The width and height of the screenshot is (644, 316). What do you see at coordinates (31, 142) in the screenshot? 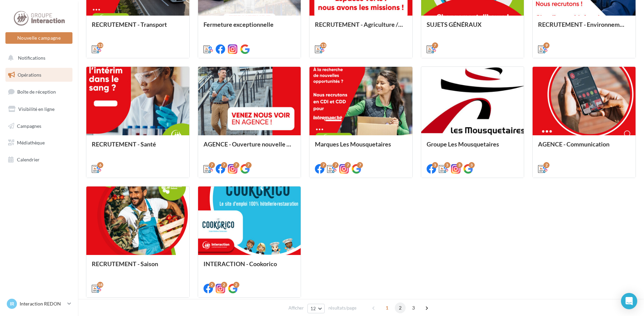
I see `span: Médiathèque` at bounding box center [31, 142].